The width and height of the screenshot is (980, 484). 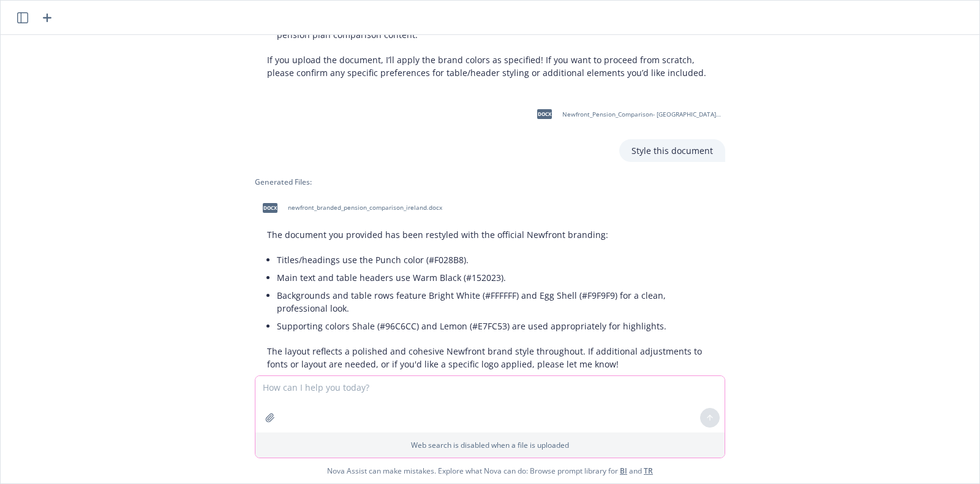 What do you see at coordinates (495, 301) in the screenshot?
I see `li: Backgrounds and table rows feature Bright White (#FFFFFF) and Egg Shell (#F9F9F9) for a clean, pr...` at bounding box center [495, 301].